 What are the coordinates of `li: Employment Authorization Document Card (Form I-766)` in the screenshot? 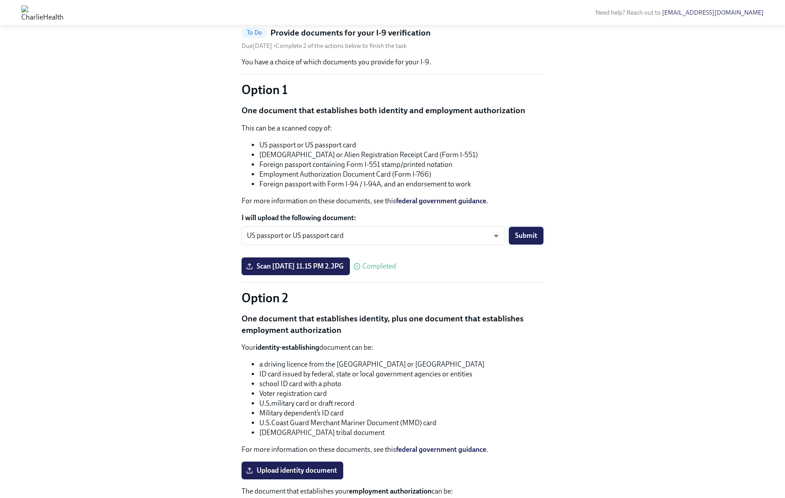 It's located at (402, 175).